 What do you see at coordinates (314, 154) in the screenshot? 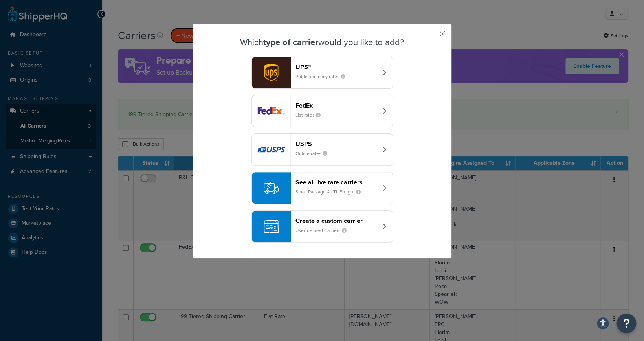
I see `small: Online rates` at bounding box center [314, 154].